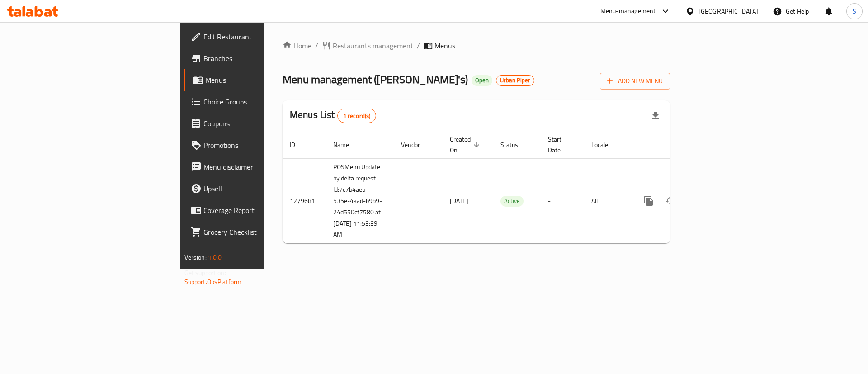 The height and width of the screenshot is (374, 868). What do you see at coordinates (254, 210) in the screenshot?
I see `a: Coverage Report` at bounding box center [254, 210].